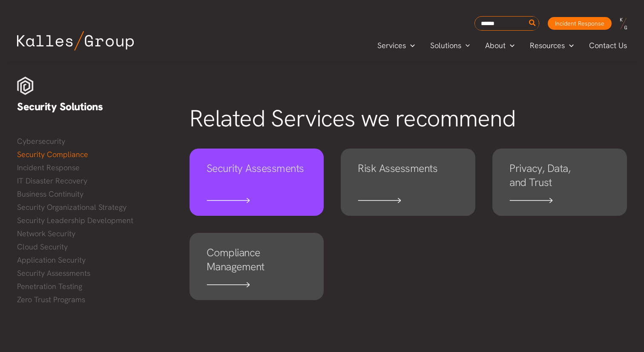 This screenshot has height=352, width=644. I want to click on span: Related Services we recommend, so click(353, 119).